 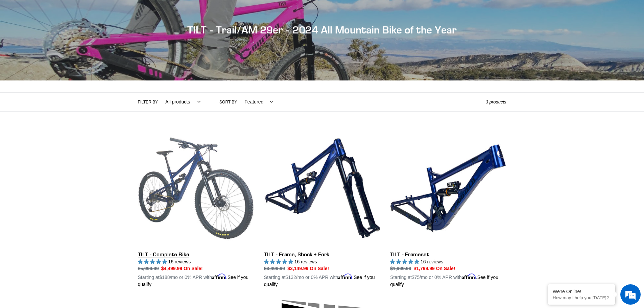 What do you see at coordinates (119, 11) in the screenshot?
I see `div: Minimize live chat window` at bounding box center [119, 11].